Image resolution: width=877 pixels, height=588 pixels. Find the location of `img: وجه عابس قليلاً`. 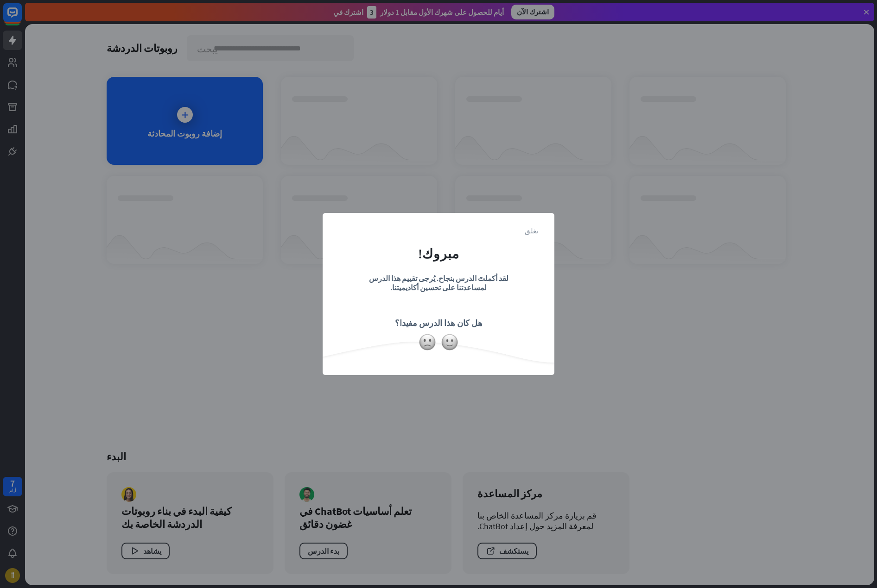

img: وجه عابس قليلاً is located at coordinates (427, 343).